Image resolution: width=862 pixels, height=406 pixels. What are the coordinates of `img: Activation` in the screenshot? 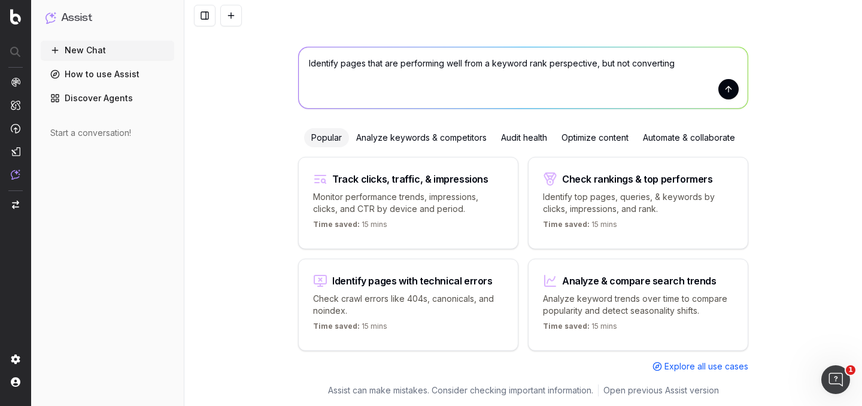 It's located at (16, 128).